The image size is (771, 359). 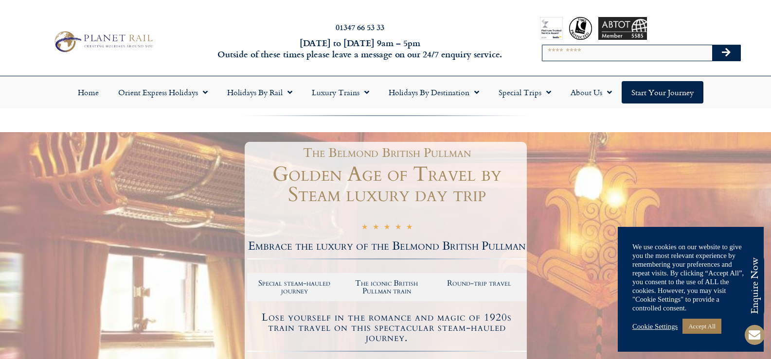 What do you see at coordinates (295, 287) in the screenshot?
I see `h2: Special steam-hauled journey` at bounding box center [295, 287].